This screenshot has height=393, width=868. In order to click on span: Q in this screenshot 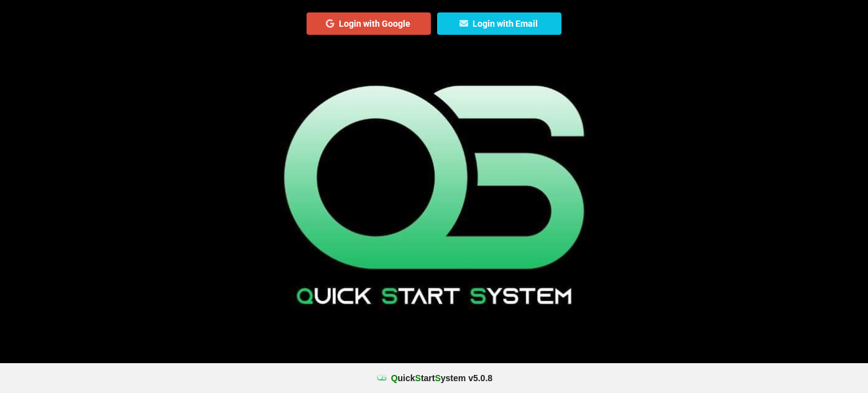, I will do `click(394, 378)`.